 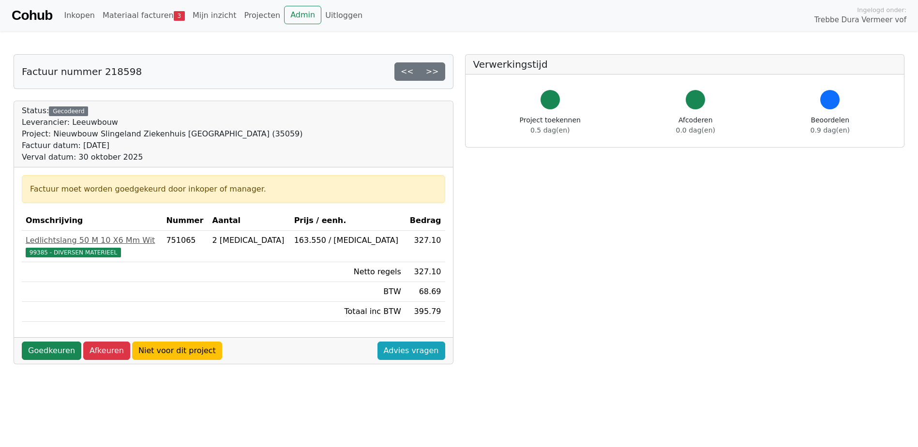 What do you see at coordinates (79, 15) in the screenshot?
I see `a: Inkopen` at bounding box center [79, 15].